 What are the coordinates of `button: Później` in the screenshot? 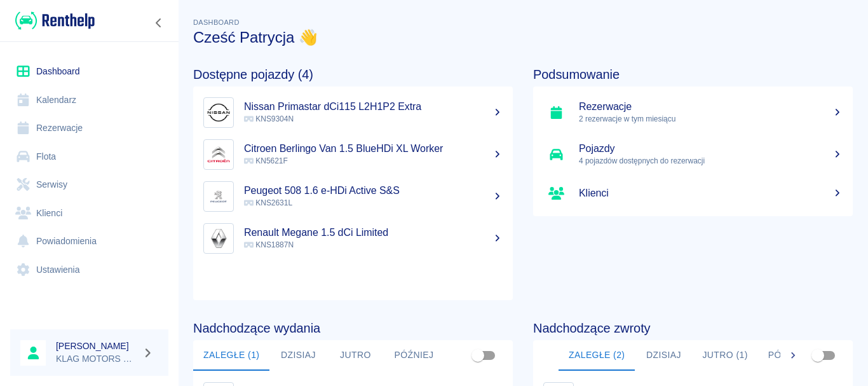 It's located at (414, 355).